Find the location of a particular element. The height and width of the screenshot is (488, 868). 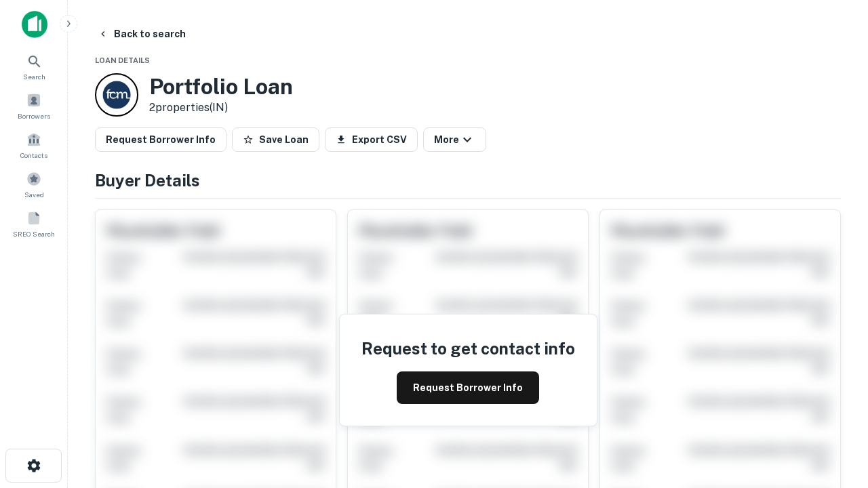

a: SREO Search is located at coordinates (34, 224).